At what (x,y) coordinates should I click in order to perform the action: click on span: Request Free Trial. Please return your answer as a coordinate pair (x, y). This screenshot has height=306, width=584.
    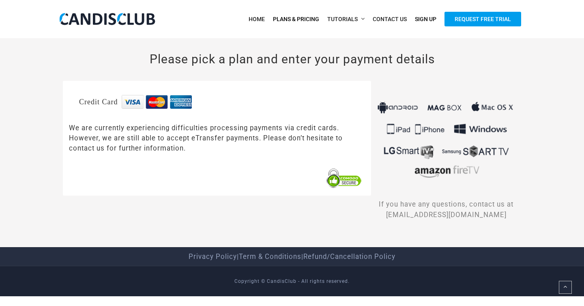
    Looking at the image, I should click on (483, 19).